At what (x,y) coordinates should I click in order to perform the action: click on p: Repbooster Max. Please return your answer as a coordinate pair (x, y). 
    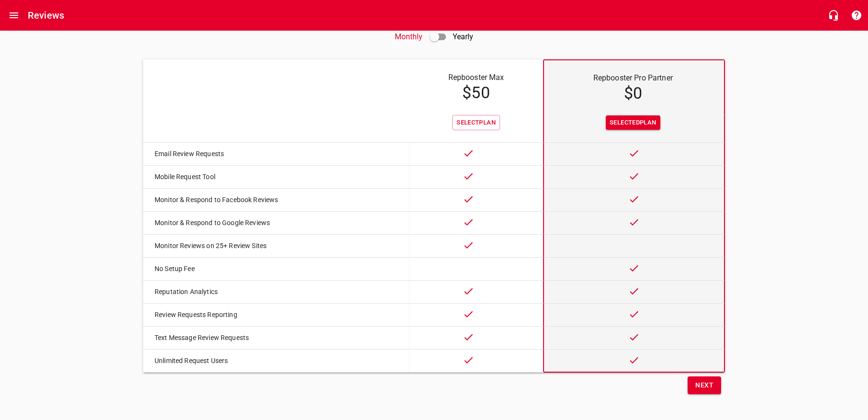
    Looking at the image, I should click on (476, 77).